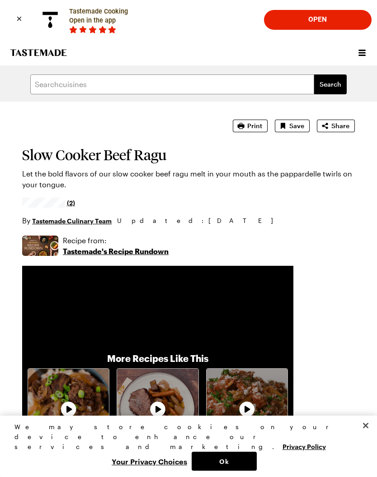 The width and height of the screenshot is (377, 477). What do you see at coordinates (48, 203) in the screenshot?
I see `a: 5/5 stars from 2 reviews` at bounding box center [48, 203].